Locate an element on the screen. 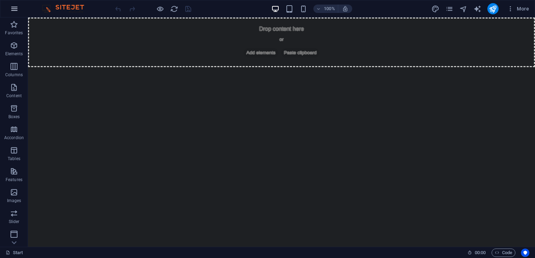 Image resolution: width=535 pixels, height=258 pixels. p: Columns is located at coordinates (14, 75).